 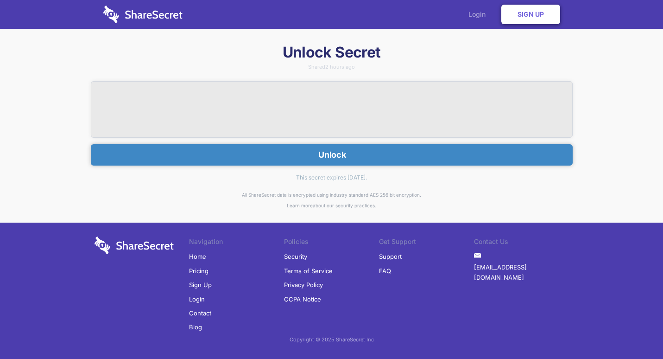 What do you see at coordinates (521, 243) in the screenshot?
I see `li: Contact Us` at bounding box center [521, 243].